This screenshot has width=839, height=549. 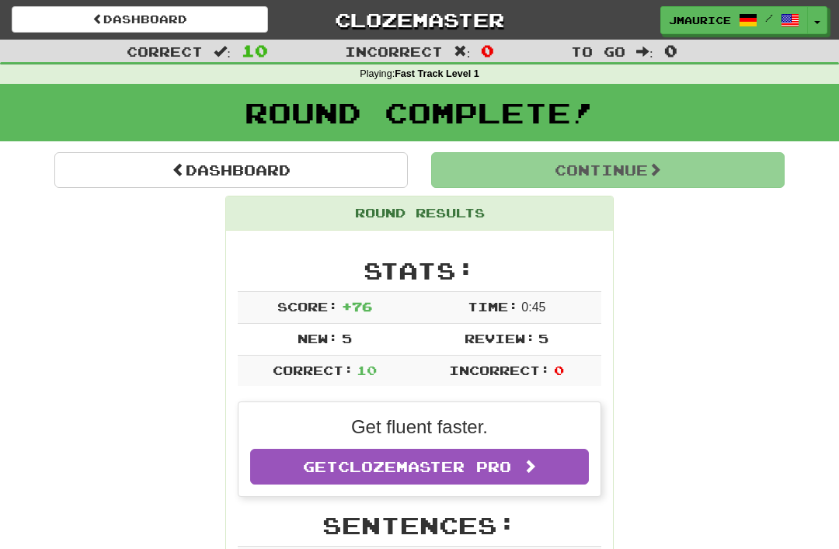 What do you see at coordinates (313, 370) in the screenshot?
I see `span: Correct:` at bounding box center [313, 370].